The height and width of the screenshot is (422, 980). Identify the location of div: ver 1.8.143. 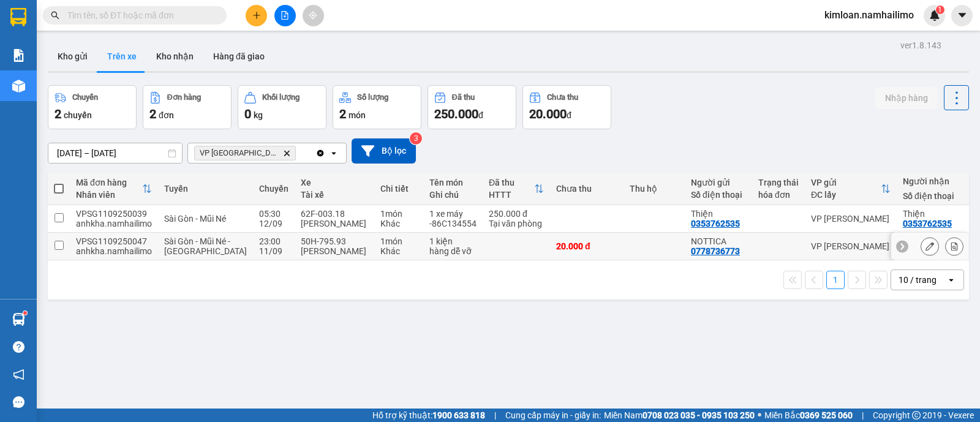
(920, 45).